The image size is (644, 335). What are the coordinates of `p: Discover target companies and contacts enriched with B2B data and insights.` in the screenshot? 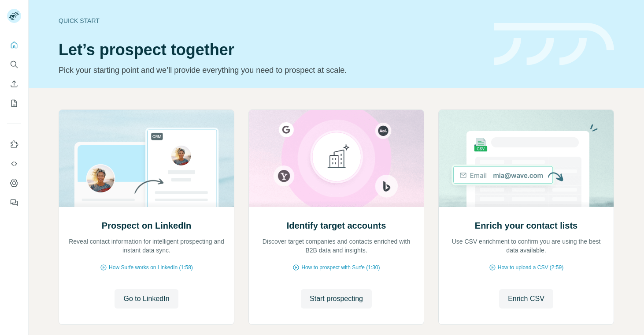 It's located at (336, 246).